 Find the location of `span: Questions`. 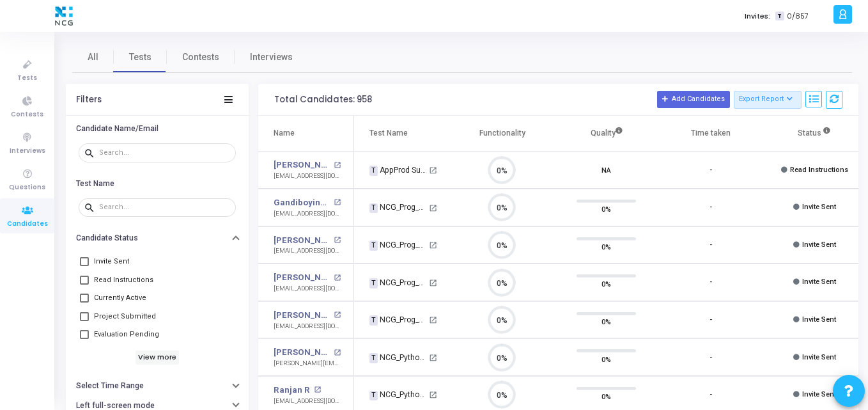

span: Questions is located at coordinates (27, 187).